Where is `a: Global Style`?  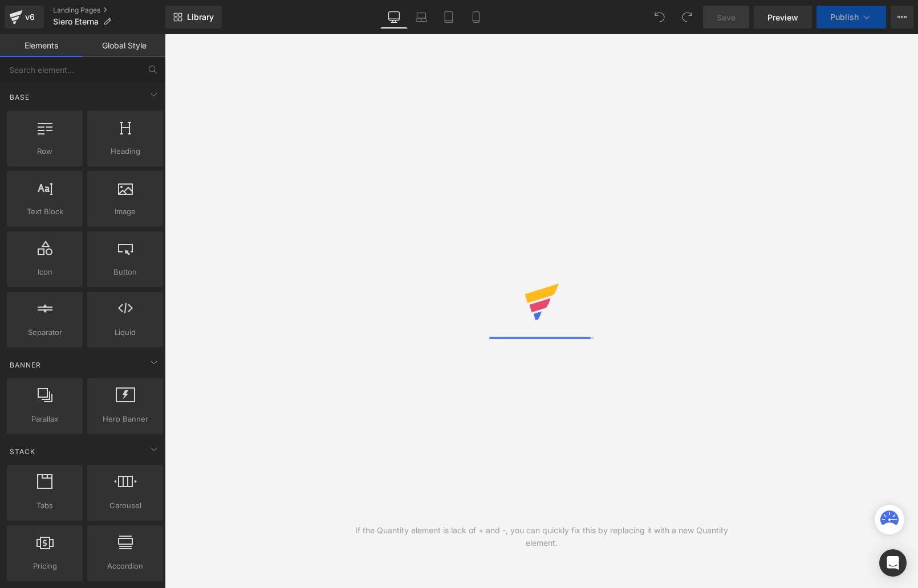 a: Global Style is located at coordinates (124, 45).